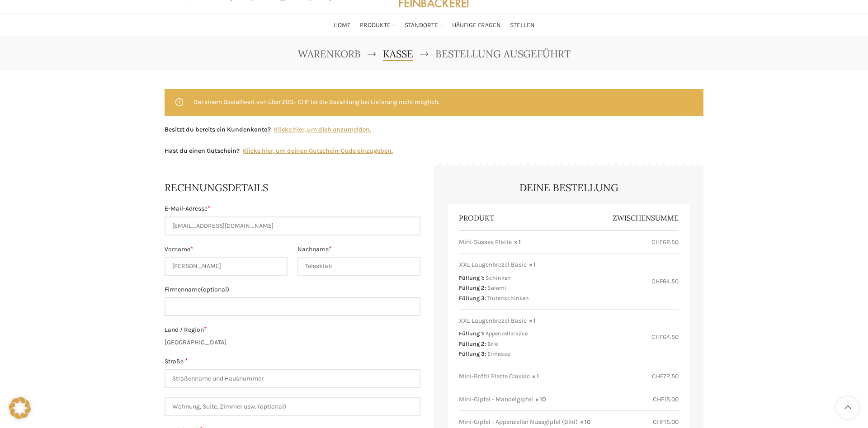 Image resolution: width=868 pixels, height=428 pixels. What do you see at coordinates (292, 406) in the screenshot?
I see `input: Wohnung, Suite, Zimmer usw. (optional)` at bounding box center [292, 406].